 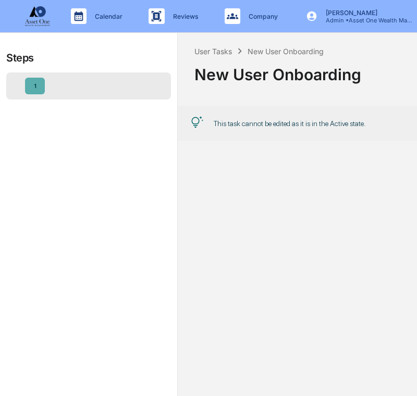 What do you see at coordinates (261, 16) in the screenshot?
I see `p: Company` at bounding box center [261, 16].